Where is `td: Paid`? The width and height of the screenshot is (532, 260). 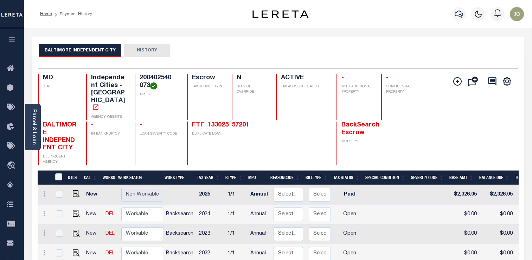 td: Paid is located at coordinates (350, 194).